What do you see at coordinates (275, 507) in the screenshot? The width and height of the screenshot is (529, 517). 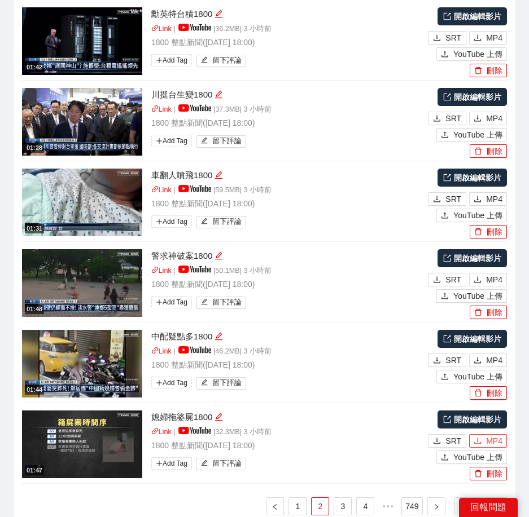 I see `li: 上一頁` at bounding box center [275, 507].